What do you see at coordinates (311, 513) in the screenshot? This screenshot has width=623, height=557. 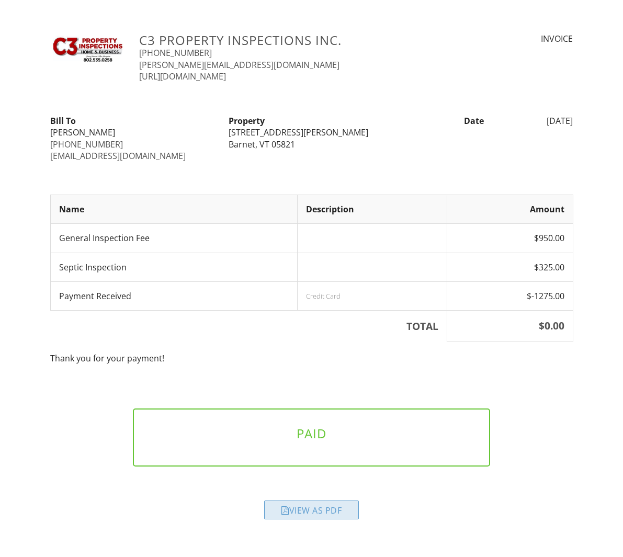 I see `a: View as PDF` at bounding box center [311, 513].